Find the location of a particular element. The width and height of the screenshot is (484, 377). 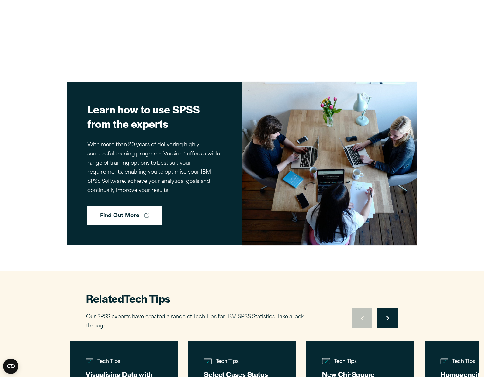

button: Move to next slide is located at coordinates (388, 319).